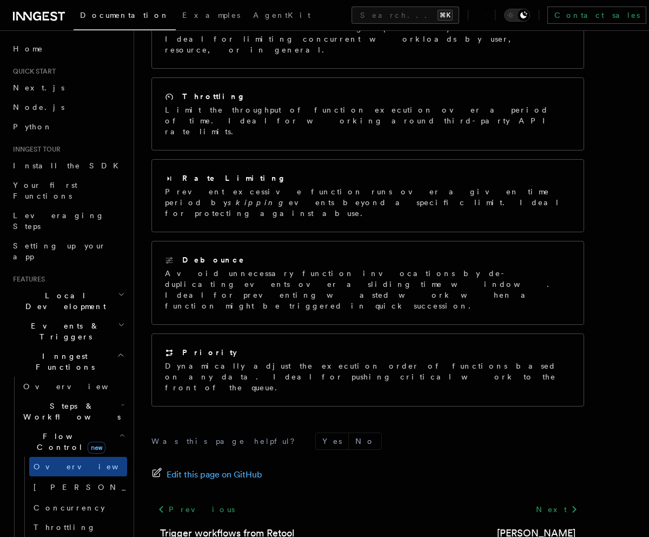  I want to click on a: ThrottlingLimit the throughput of function execution over a period of time. Ideal for working aro..., so click(368, 114).